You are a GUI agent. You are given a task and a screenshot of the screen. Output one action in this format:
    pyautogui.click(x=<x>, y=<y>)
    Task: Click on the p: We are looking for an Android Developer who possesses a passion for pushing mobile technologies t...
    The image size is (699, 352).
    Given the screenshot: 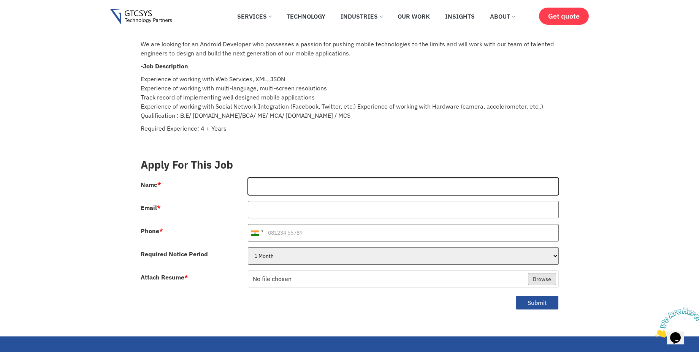 What is the action you would take?
    pyautogui.click(x=349, y=44)
    